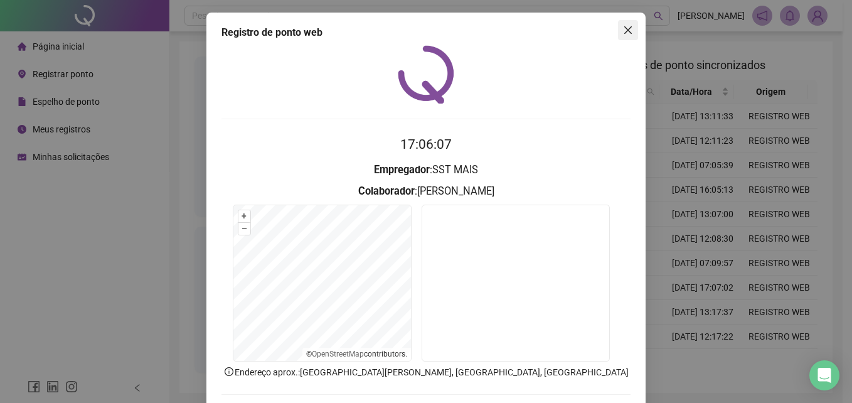  I want to click on h3: : SST MAIS, so click(426, 170).